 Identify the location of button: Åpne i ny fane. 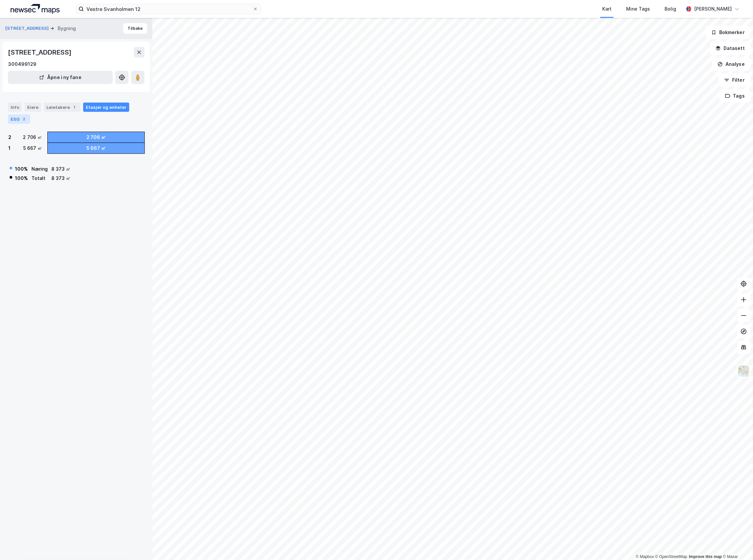
(60, 78).